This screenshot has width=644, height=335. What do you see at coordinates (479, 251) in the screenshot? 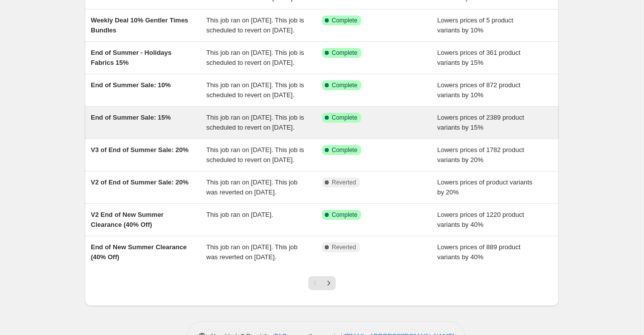
I see `span: Lowers prices of 889 product variants by 40%` at bounding box center [479, 251].